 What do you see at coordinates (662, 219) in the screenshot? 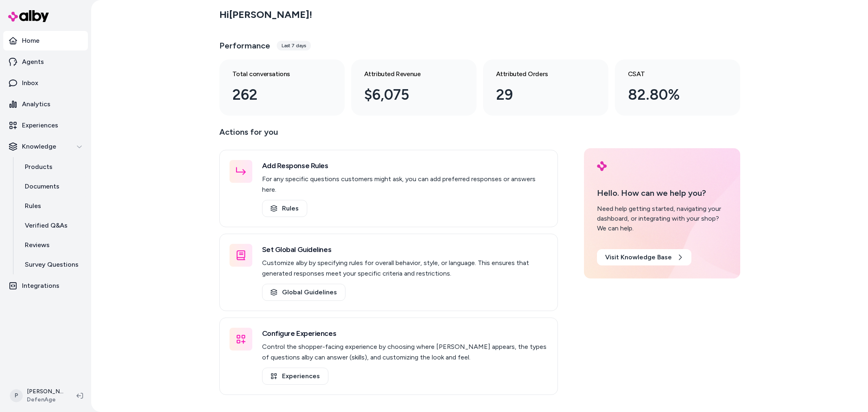
I see `div: Need help getting started, navigating your dashboard, or integrating with your shop? We can help.` at bounding box center [662, 219].